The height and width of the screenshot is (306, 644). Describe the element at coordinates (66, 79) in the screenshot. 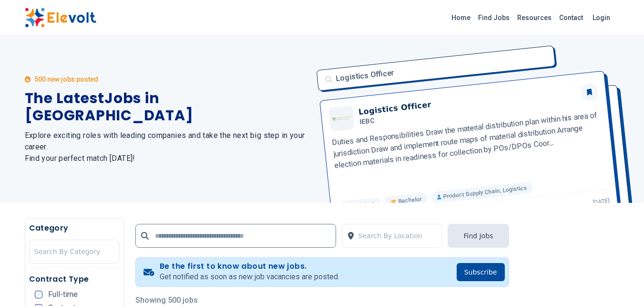

I see `p: 500 new jobs posted` at that location.